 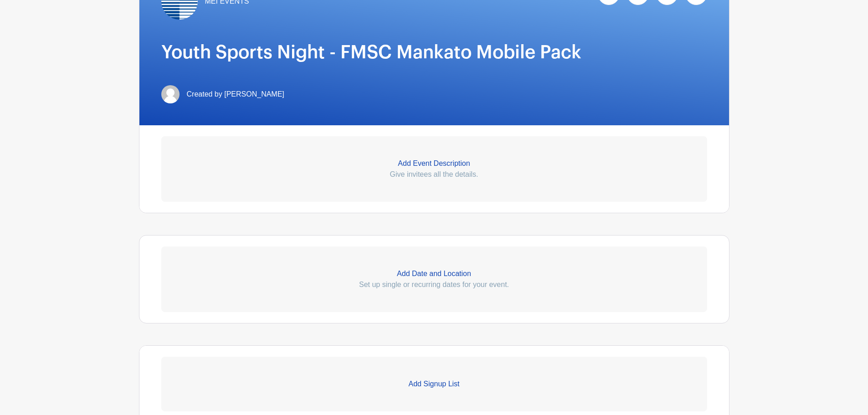 What do you see at coordinates (434, 285) in the screenshot?
I see `p: Set up single or recurring dates for your event.` at bounding box center [434, 285].